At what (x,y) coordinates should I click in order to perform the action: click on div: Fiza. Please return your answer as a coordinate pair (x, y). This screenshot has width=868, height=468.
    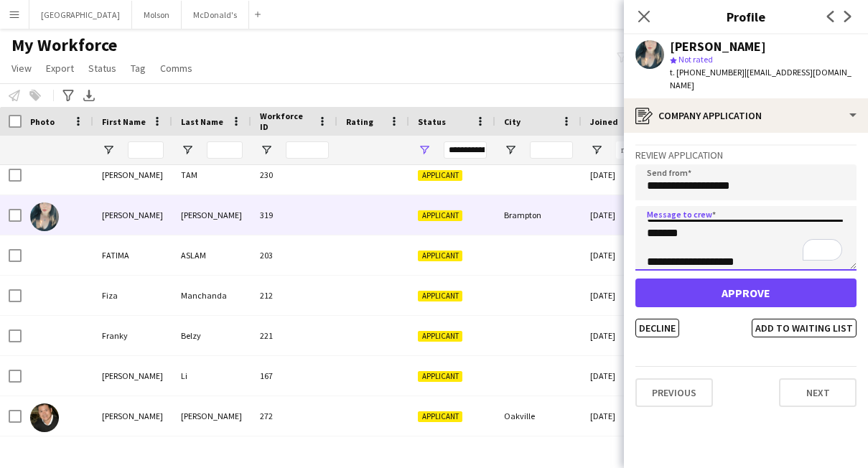
    Looking at the image, I should click on (133, 295).